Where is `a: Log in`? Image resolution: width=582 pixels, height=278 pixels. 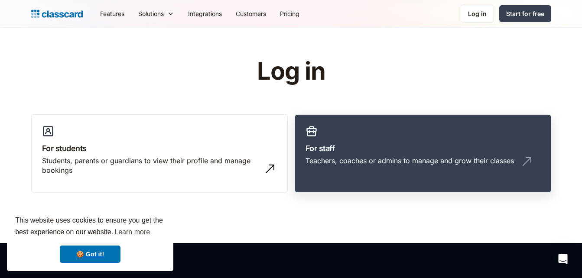 a: Log in is located at coordinates (477, 13).